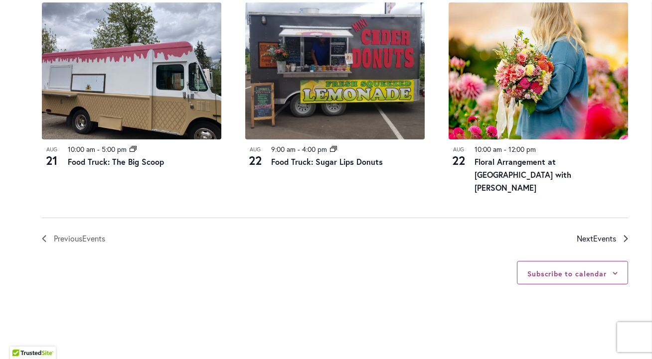 The image size is (652, 359). I want to click on img: Food Truck: Sugar Lips Apple Cider Donuts, so click(335, 71).